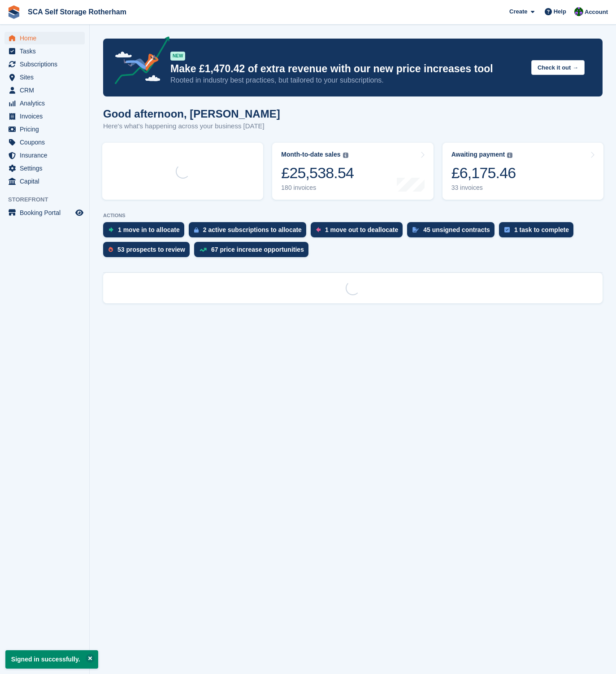 Image resolution: width=616 pixels, height=674 pixels. What do you see at coordinates (47, 156) in the screenshot?
I see `span: Insurance` at bounding box center [47, 156].